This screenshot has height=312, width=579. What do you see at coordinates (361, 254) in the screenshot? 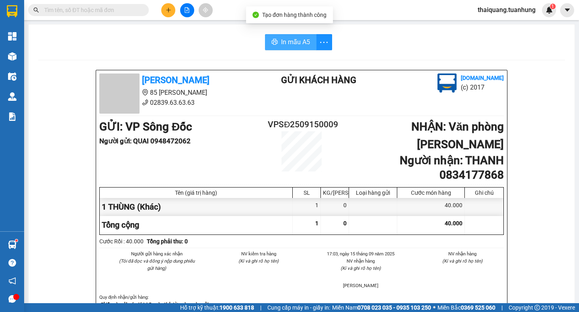
I see `li: 17:03, ngày 15 tháng 09 năm 2025` at bounding box center [361, 254].